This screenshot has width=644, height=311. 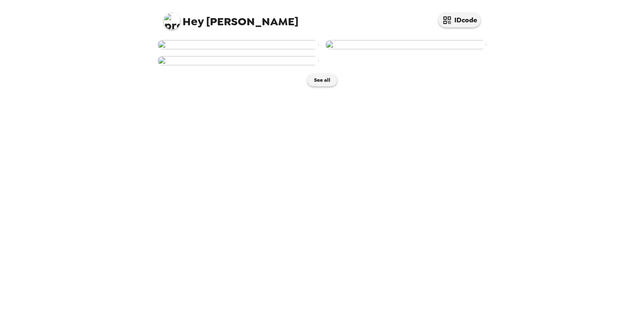 I want to click on img: user-276260, so click(x=238, y=44).